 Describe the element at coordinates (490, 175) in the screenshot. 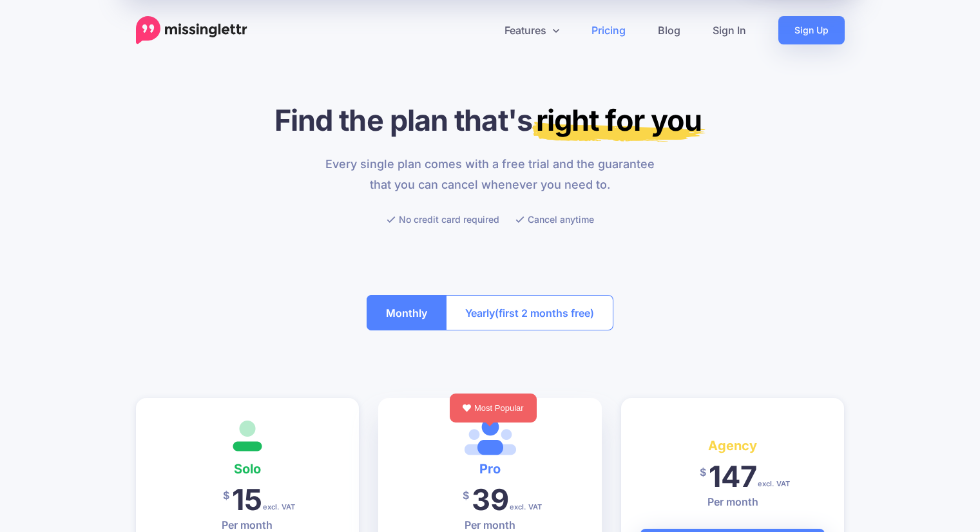

I see `p: Every single plan comes with a free trial and the guarantee that you can cancel whenever you need...` at that location.